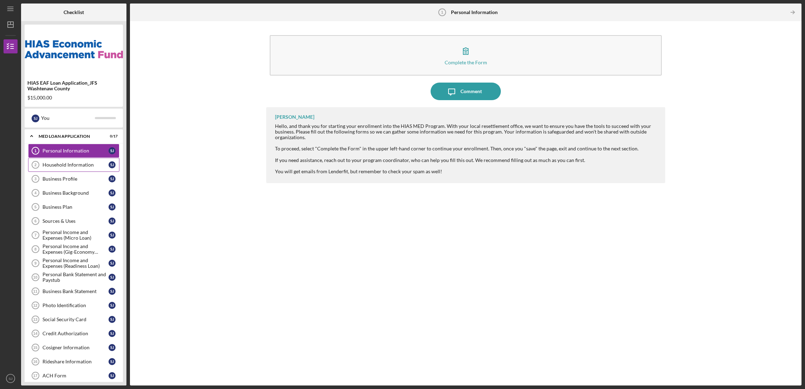 The width and height of the screenshot is (805, 389). What do you see at coordinates (35, 319) in the screenshot?
I see `tspan: 13` at bounding box center [35, 319].